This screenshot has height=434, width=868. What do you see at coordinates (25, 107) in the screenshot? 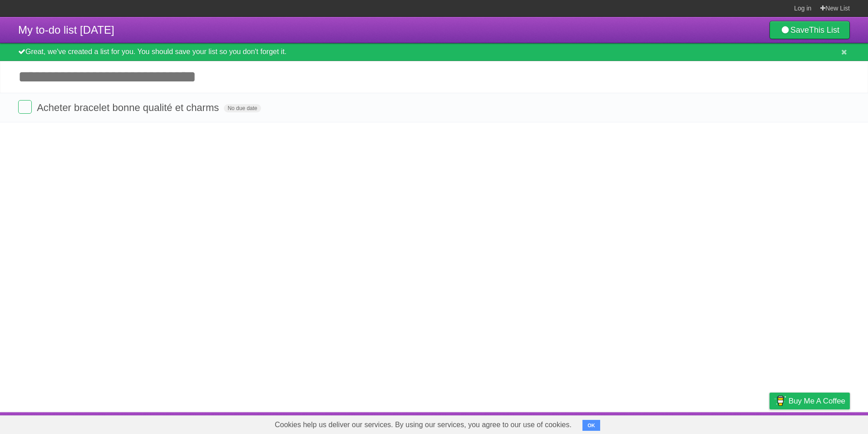
I see `label: Done` at bounding box center [25, 107].